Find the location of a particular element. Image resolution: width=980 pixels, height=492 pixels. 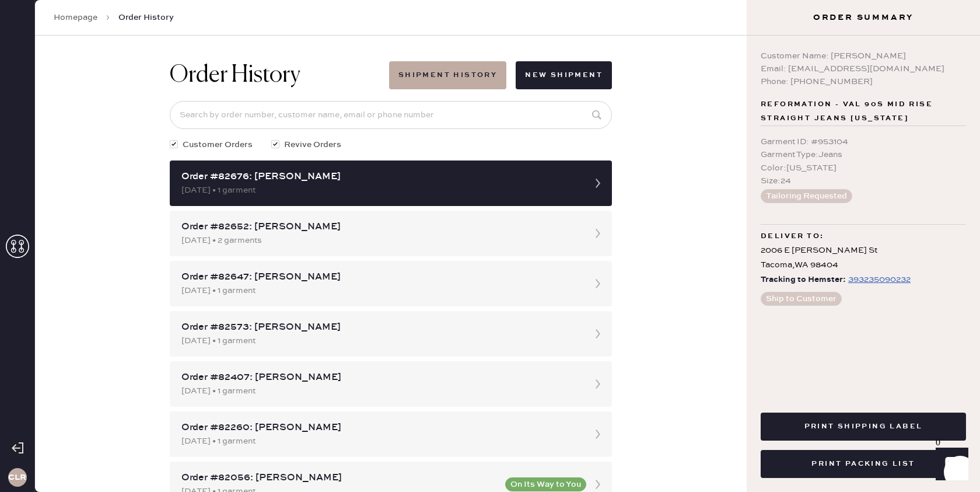

a: Homepage is located at coordinates (75, 18).